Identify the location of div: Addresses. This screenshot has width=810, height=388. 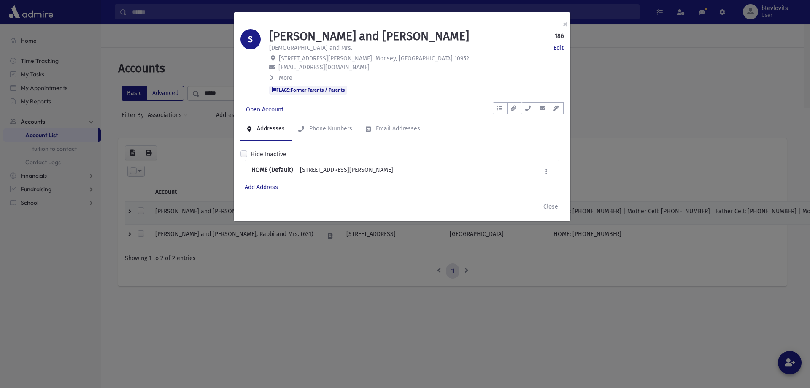
(270, 128).